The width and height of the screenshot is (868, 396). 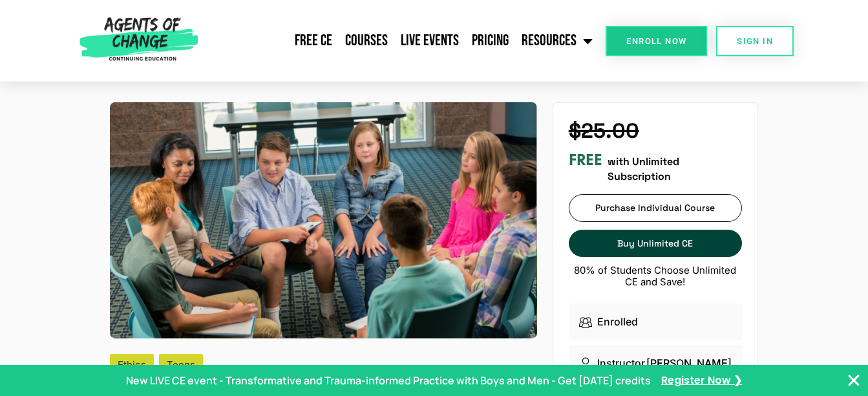 What do you see at coordinates (655, 276) in the screenshot?
I see `p: 80% of Students Choose Unlimited CE and Save!` at bounding box center [655, 276].